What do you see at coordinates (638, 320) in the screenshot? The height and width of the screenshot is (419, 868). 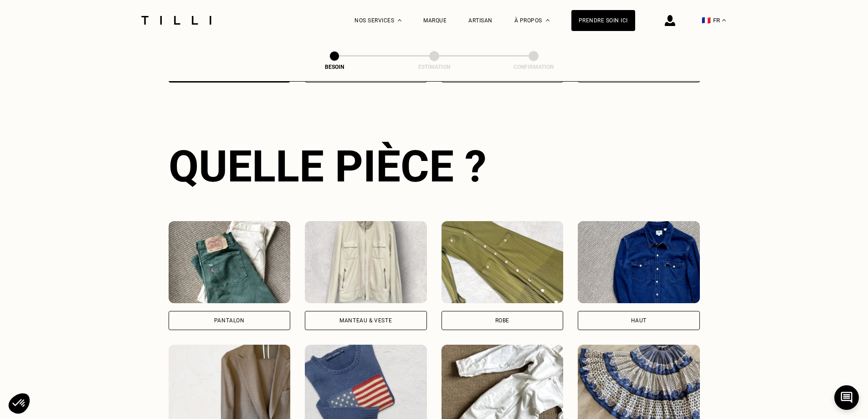 I see `div: Haut` at bounding box center [638, 320].